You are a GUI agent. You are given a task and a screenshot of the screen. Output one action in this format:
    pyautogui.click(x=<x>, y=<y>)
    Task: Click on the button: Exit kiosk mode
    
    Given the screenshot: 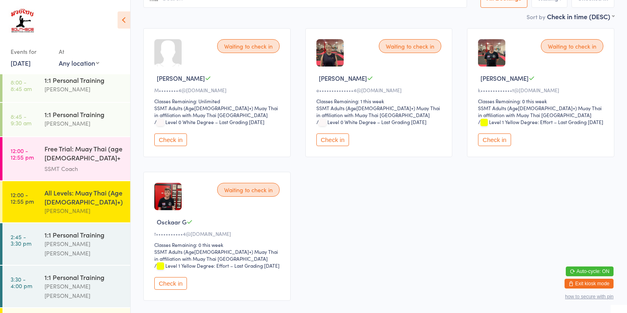 What is the action you would take?
    pyautogui.click(x=589, y=284)
    